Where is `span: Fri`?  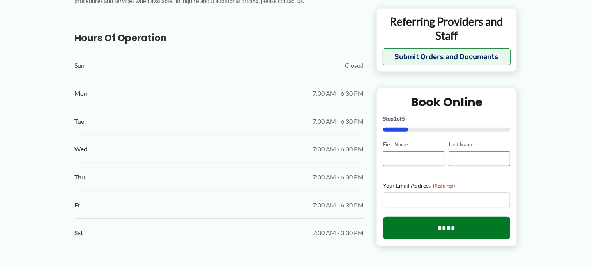 span: Fri is located at coordinates (78, 205).